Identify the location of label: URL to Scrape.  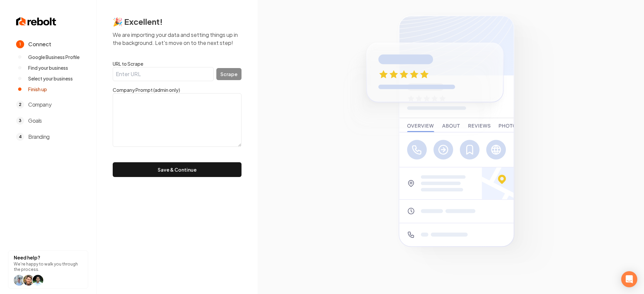
(177, 64).